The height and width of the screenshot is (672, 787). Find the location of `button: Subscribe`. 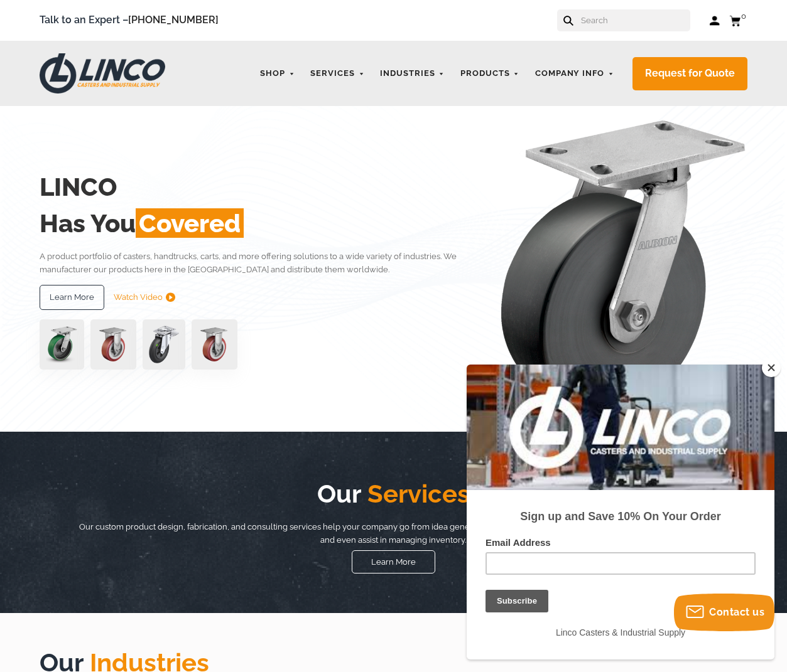

button: Subscribe is located at coordinates (45, 30).